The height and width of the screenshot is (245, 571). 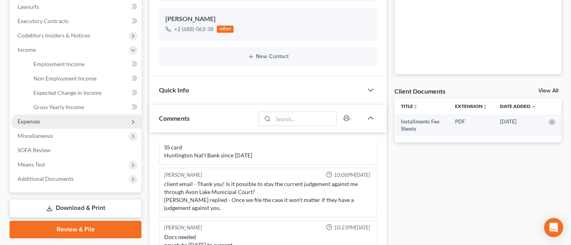 What do you see at coordinates (194, 29) in the screenshot?
I see `div: +2 (688) 063-38` at bounding box center [194, 29].